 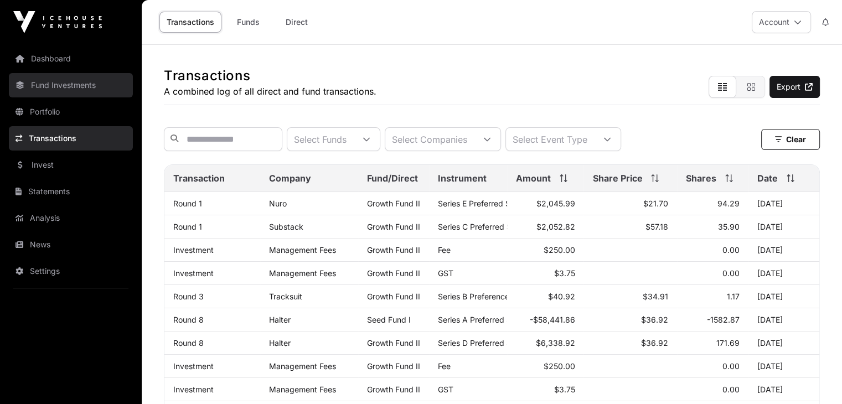 What do you see at coordinates (545, 320) in the screenshot?
I see `td: -$58,441.86` at bounding box center [545, 320].